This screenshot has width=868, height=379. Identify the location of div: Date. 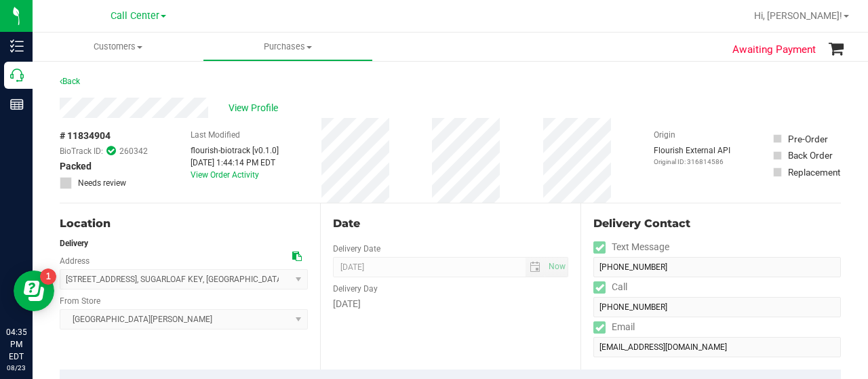
(450, 223).